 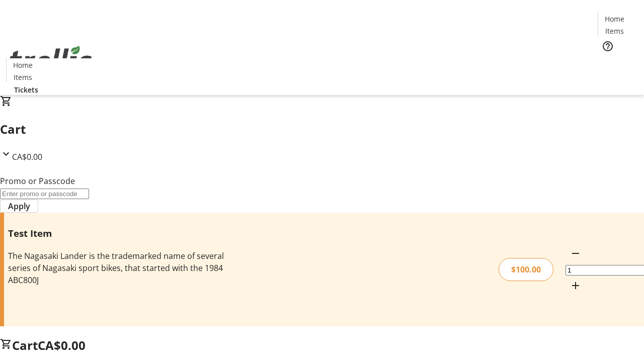 What do you see at coordinates (576, 253) in the screenshot?
I see `button: Decrement by one` at bounding box center [576, 253].